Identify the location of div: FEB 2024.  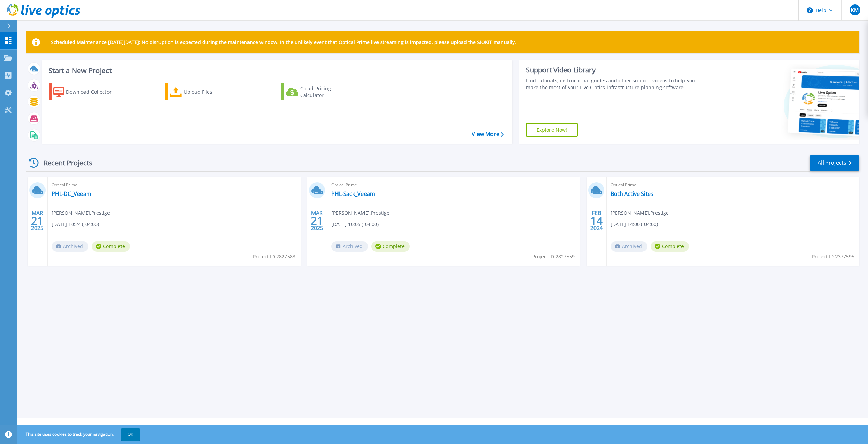
(596, 221).